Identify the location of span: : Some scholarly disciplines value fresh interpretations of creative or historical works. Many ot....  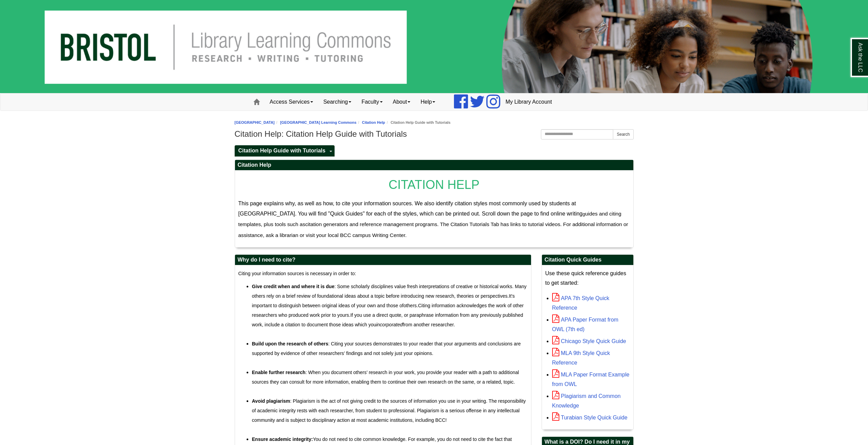
(390, 310).